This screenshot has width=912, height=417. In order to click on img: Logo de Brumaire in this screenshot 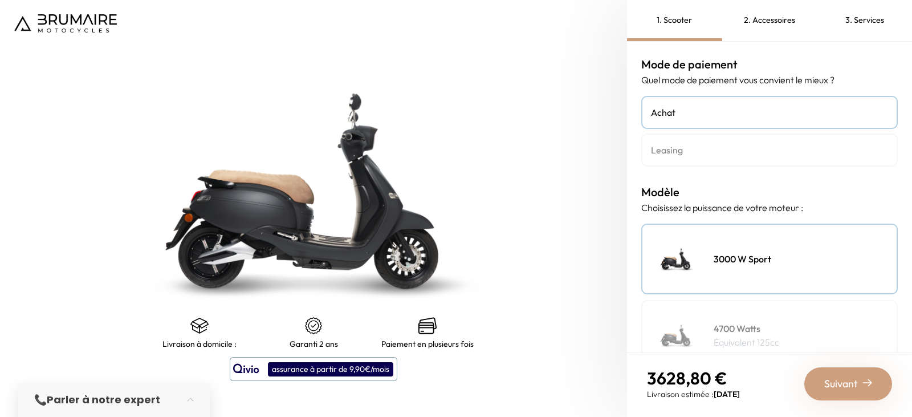, I will do `click(66, 23)`.